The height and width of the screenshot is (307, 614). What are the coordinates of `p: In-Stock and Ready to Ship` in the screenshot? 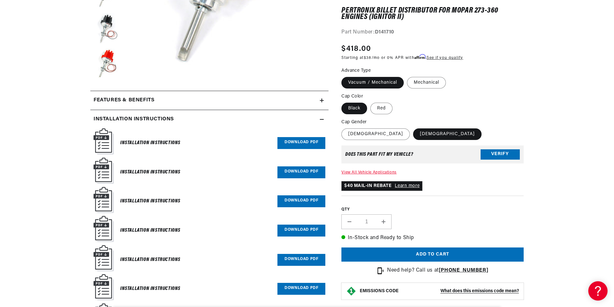 It's located at (432, 238).